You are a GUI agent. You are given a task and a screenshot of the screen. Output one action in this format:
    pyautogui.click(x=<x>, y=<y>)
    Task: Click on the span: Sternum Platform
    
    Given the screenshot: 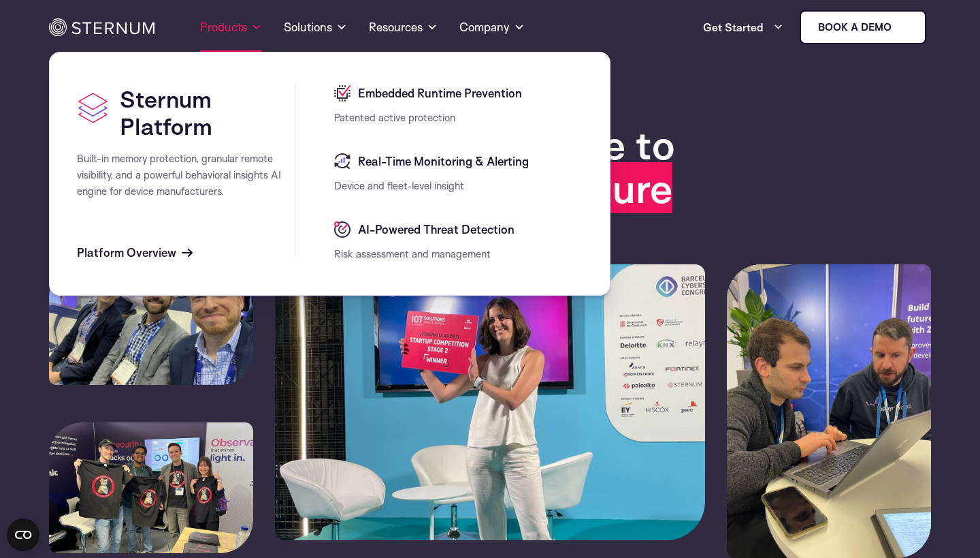 What is the action you would take?
    pyautogui.click(x=166, y=113)
    